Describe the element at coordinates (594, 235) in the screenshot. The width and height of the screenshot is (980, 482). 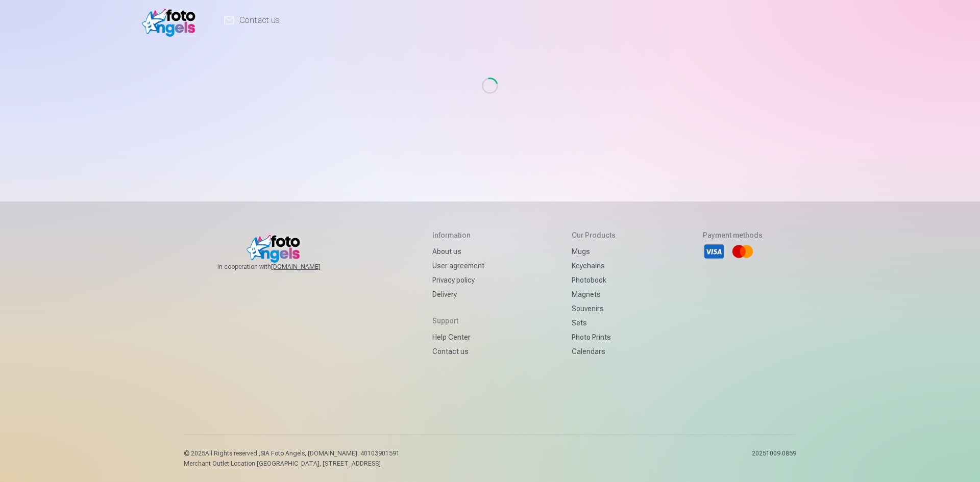
I see `h5: Our products` at that location.